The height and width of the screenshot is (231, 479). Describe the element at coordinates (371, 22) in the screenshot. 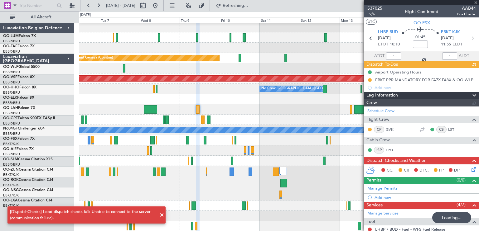

I see `button: UTC` at that location.